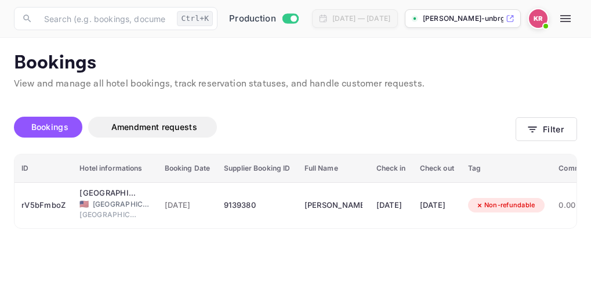 The height and width of the screenshot is (292, 591). I want to click on th: Check out, so click(436, 168).